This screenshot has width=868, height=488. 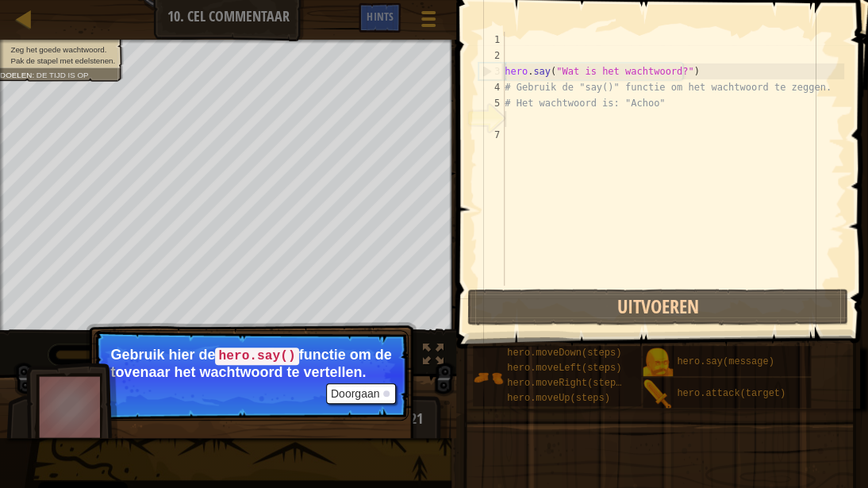 I want to click on div: 1, so click(x=491, y=40).